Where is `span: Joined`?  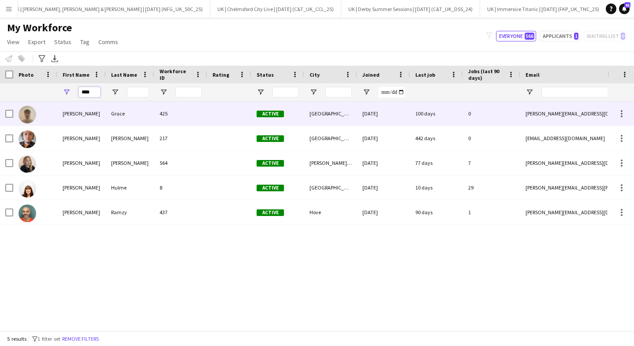 span: Joined is located at coordinates (371, 75).